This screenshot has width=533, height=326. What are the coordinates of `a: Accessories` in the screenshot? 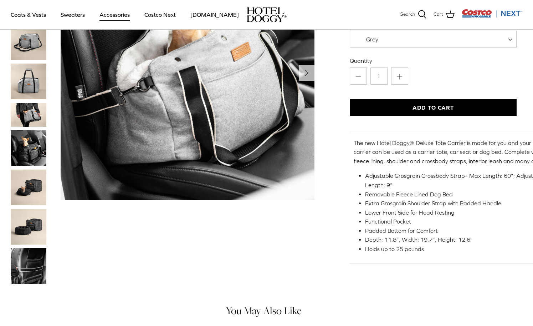 It's located at (114, 15).